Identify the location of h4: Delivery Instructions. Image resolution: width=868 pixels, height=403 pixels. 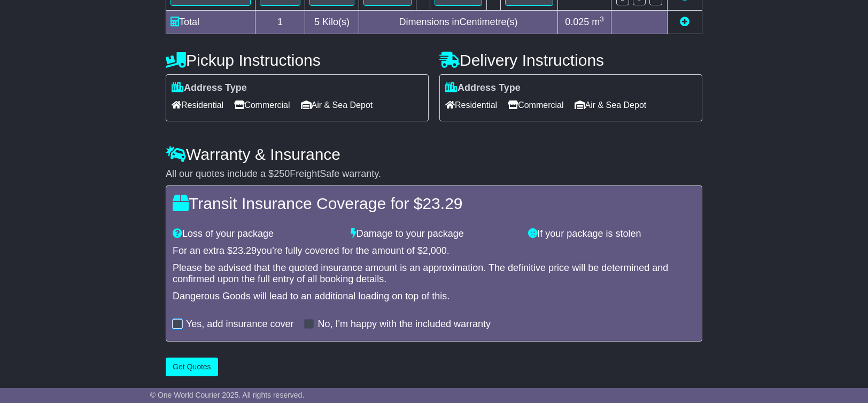
(571, 60).